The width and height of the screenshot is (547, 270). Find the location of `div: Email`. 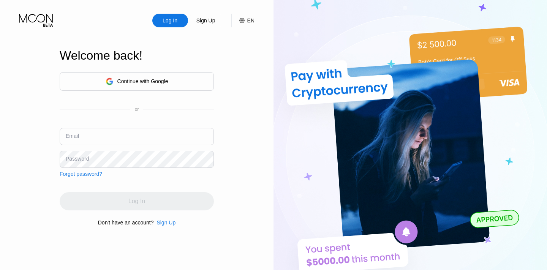

div: Email is located at coordinates (72, 136).